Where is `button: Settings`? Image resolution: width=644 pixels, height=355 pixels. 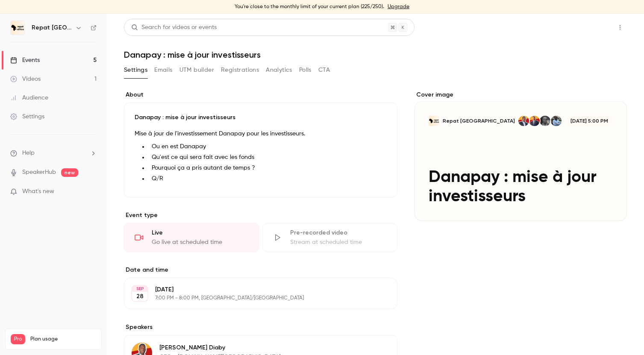 button: Settings is located at coordinates (136, 70).